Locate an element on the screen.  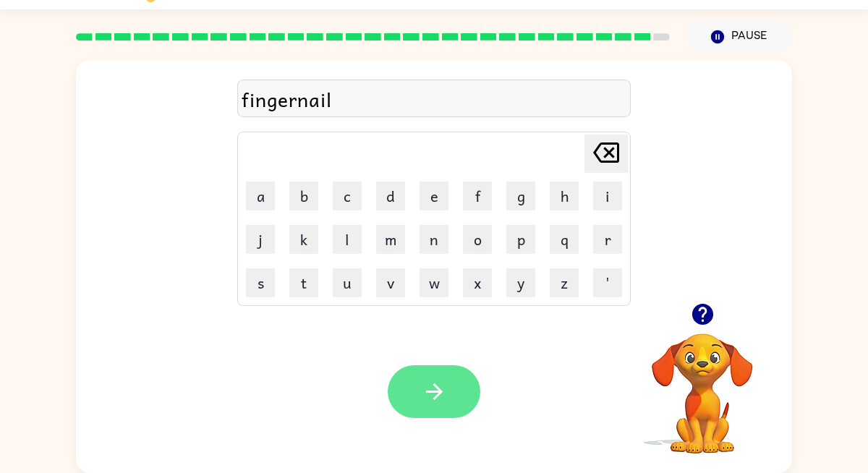
button: c is located at coordinates (348, 196).